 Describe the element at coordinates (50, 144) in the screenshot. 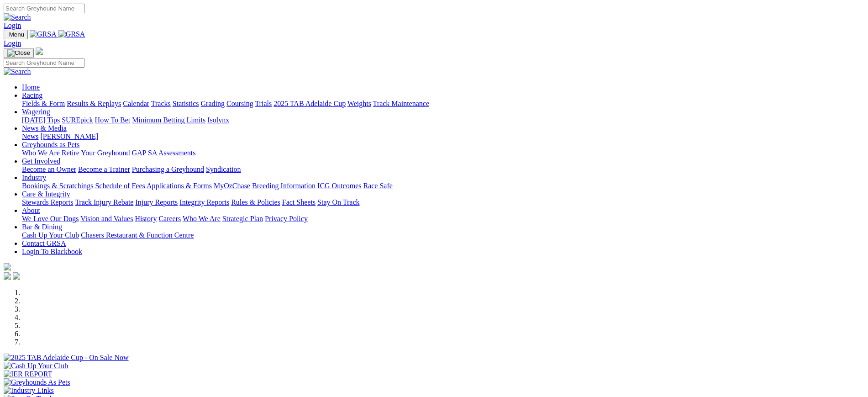

I see `a: Greyhounds as Pets` at that location.